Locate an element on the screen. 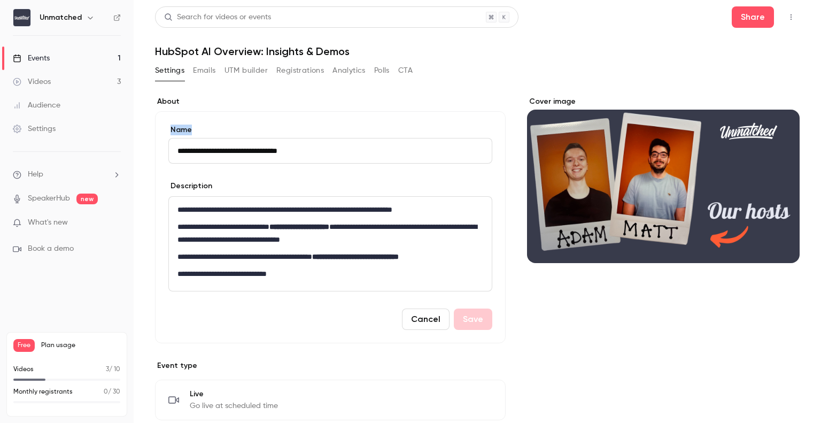 Image resolution: width=821 pixels, height=423 pixels. h6: Unmatched is located at coordinates (60, 18).